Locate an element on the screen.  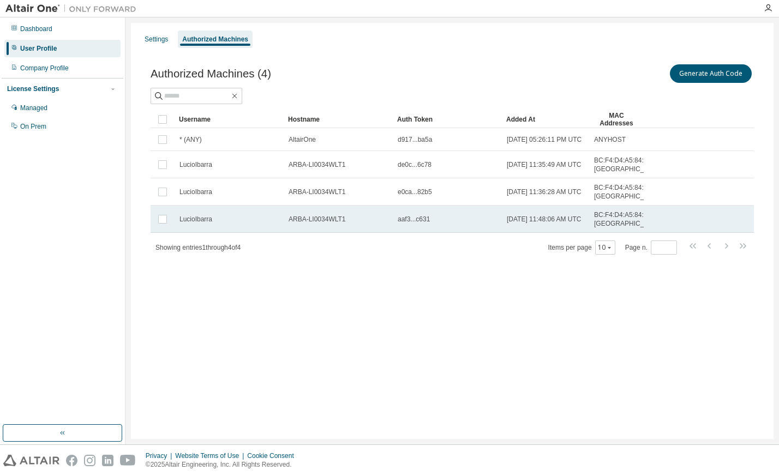
span: Items per page is located at coordinates (581, 248).